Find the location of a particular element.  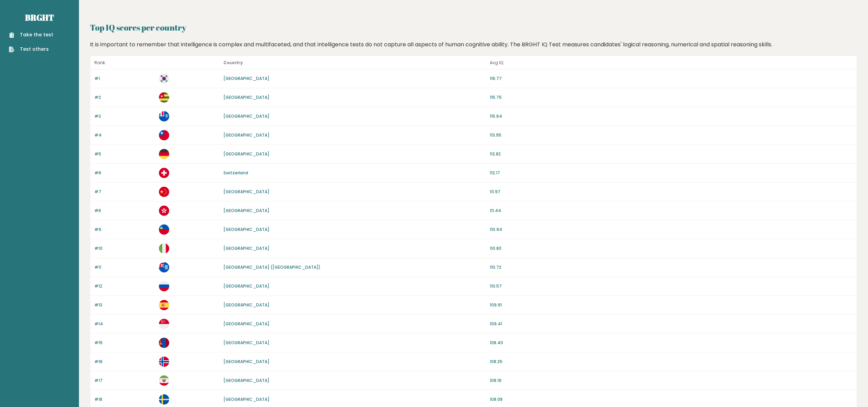

img: no.svg is located at coordinates (164, 362).